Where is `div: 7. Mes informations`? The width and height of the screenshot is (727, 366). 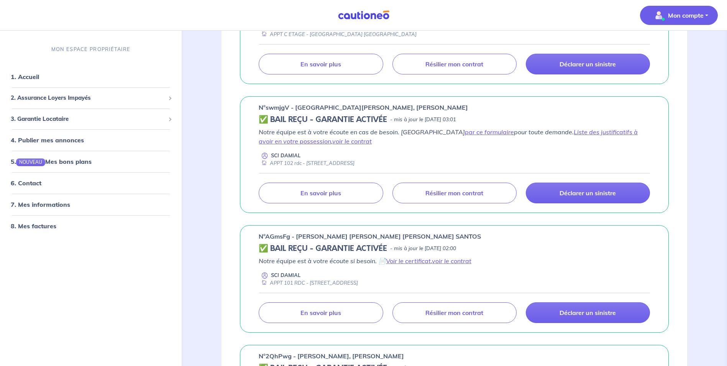 div: 7. Mes informations is located at coordinates (91, 205).